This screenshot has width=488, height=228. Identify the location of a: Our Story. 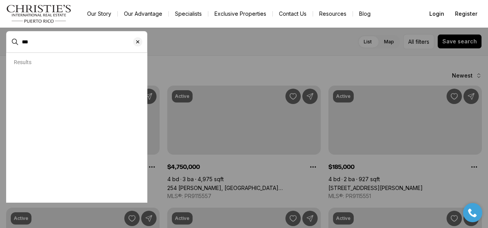
(99, 14).